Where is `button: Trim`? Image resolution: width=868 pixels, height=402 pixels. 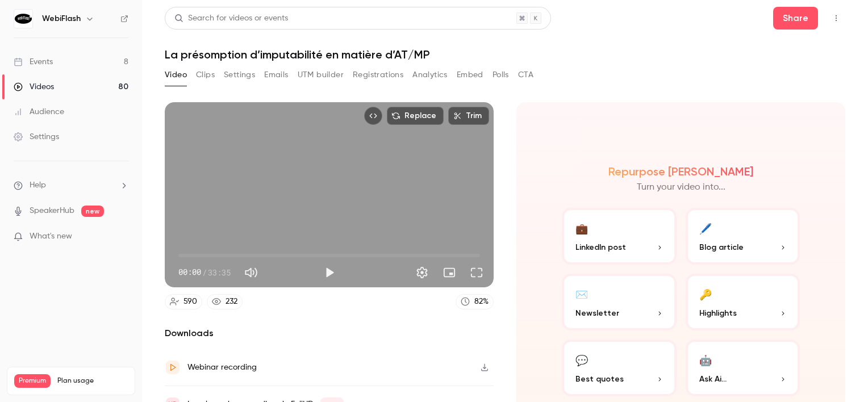 button: Trim is located at coordinates (469, 116).